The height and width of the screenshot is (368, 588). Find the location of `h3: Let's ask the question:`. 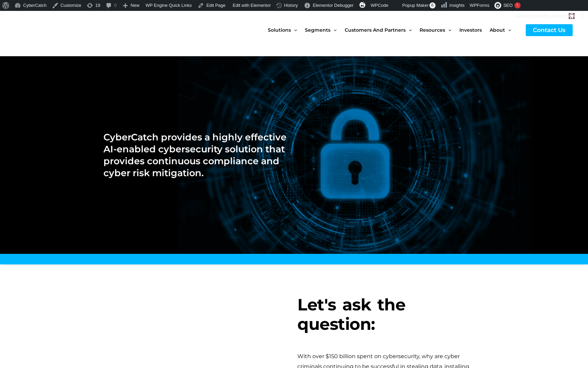

h3: Let's ask the question: is located at coordinates (391, 314).